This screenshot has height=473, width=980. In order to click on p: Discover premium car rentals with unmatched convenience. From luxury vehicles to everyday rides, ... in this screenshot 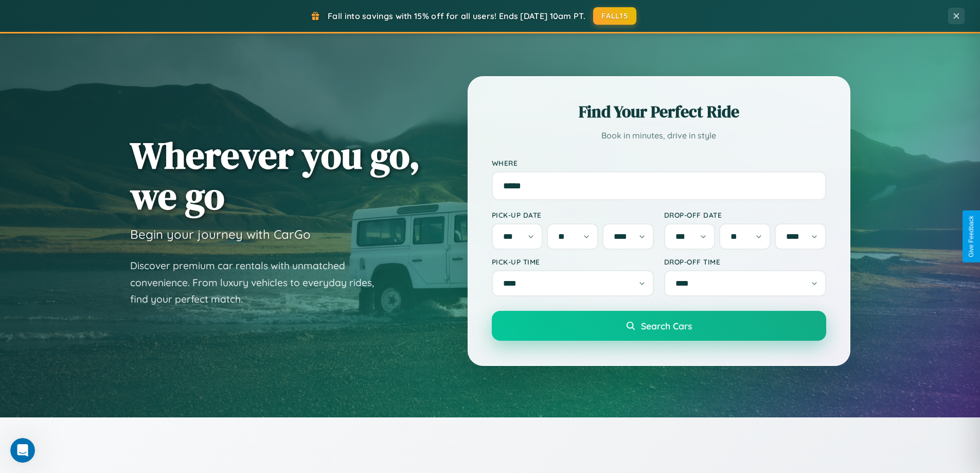, I will do `click(259, 283)`.